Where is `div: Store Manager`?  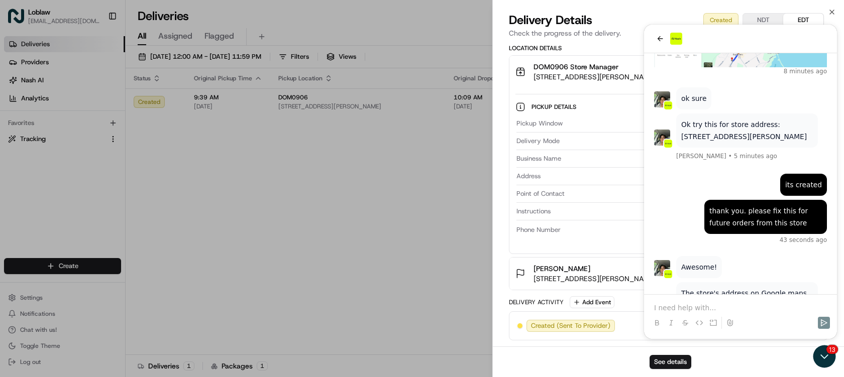
div: Store Manager is located at coordinates (694, 194).